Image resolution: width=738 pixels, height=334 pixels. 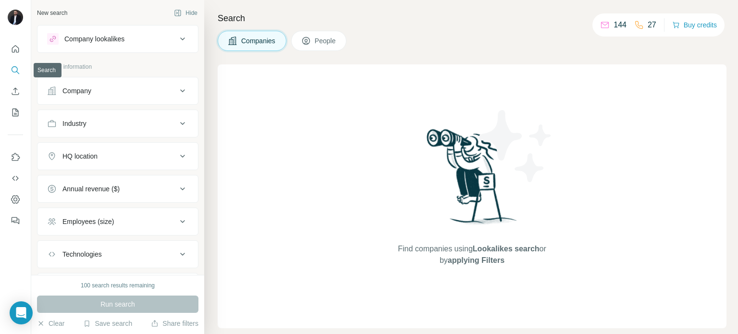 What do you see at coordinates (620, 25) in the screenshot?
I see `p: 144` at bounding box center [620, 25].